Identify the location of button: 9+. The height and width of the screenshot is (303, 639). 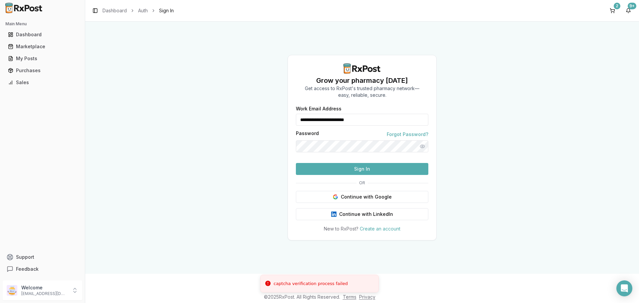
(628, 11).